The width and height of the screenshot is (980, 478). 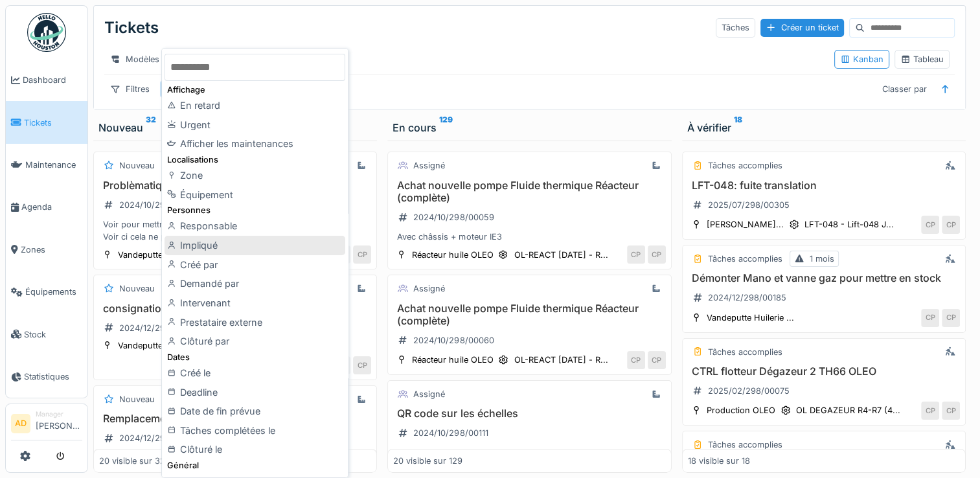 I want to click on div: 20 visible sur 129, so click(x=427, y=461).